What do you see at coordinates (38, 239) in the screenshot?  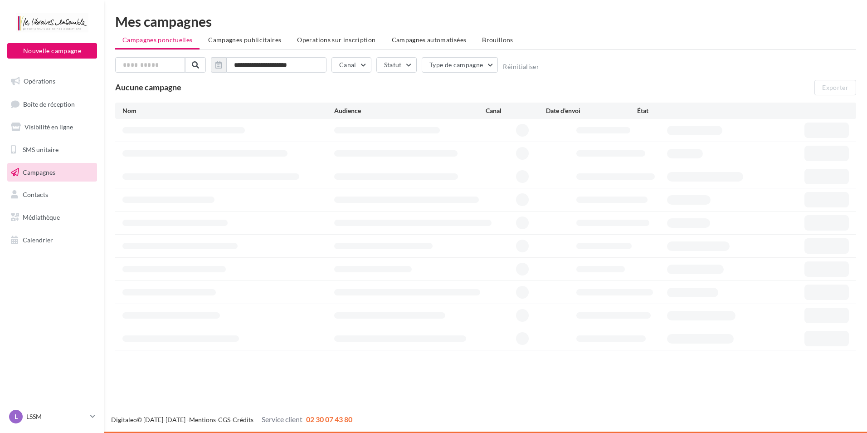 I see `span: Calendrier` at bounding box center [38, 239].